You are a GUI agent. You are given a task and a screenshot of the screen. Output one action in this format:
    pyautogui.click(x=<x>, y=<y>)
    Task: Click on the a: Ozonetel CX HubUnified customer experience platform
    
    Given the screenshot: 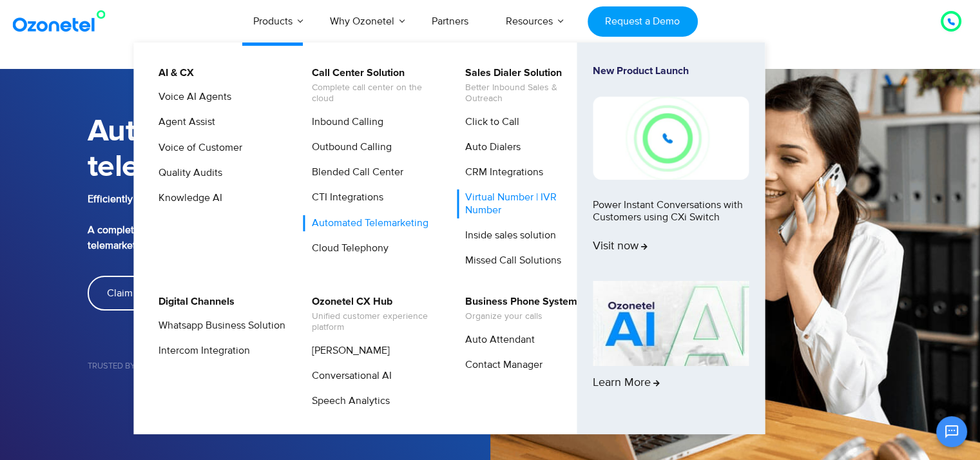 What is the action you would take?
    pyautogui.click(x=372, y=314)
    